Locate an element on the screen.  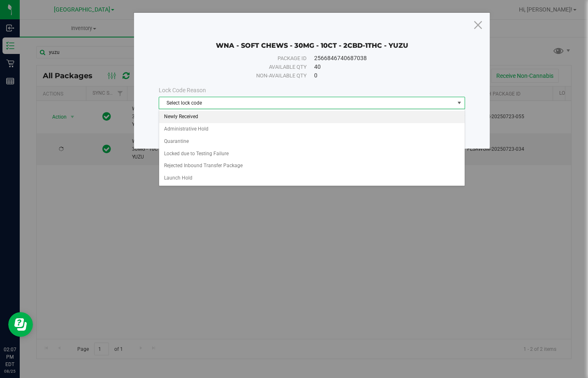
div: Available qty is located at coordinates (239, 67).